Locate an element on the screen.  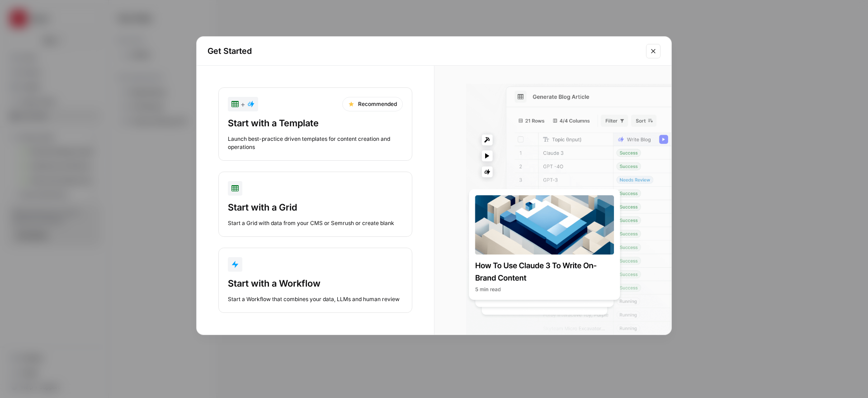
button: Start with a GridStart a Grid with data from your CMS or Semrush or create blank is located at coordinates (315, 204).